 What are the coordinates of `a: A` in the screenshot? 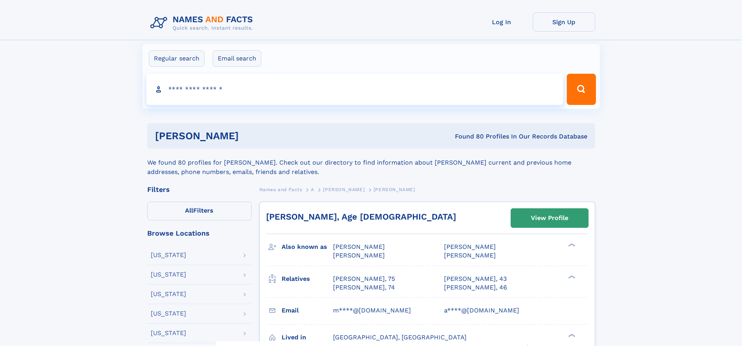 It's located at (313, 189).